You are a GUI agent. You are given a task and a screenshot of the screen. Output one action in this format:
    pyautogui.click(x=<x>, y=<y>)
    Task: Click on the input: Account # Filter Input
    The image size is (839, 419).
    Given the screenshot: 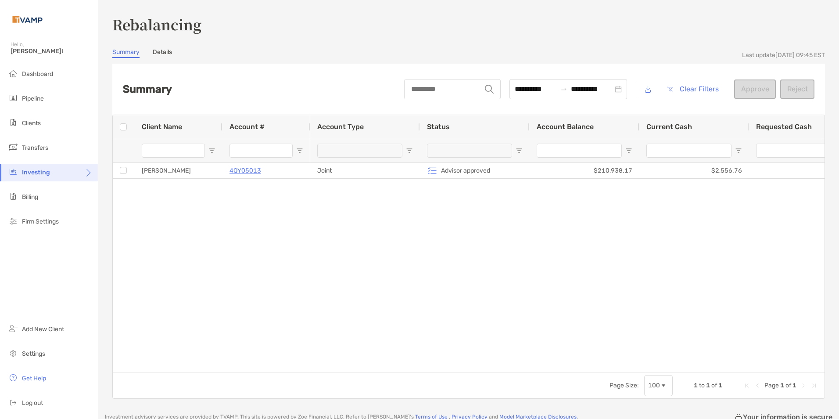 What is the action you would take?
    pyautogui.click(x=261, y=151)
    